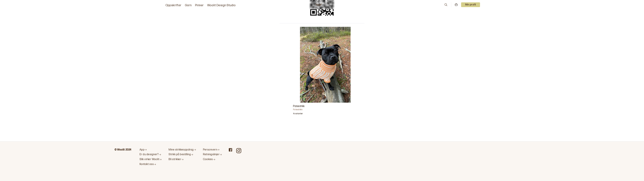  What do you see at coordinates (182, 149) in the screenshot?
I see `a: Mine strikkeoppdrag` at bounding box center [182, 149].